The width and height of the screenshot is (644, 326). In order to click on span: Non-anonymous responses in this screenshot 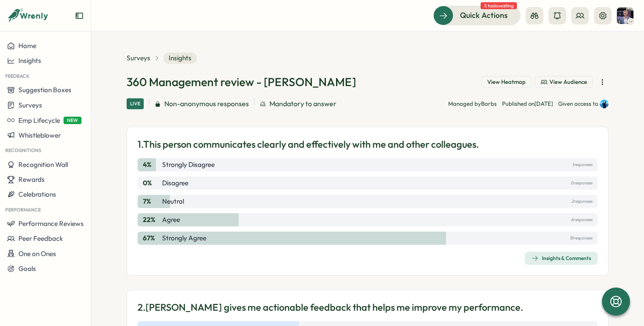, I will do `click(207, 103)`.